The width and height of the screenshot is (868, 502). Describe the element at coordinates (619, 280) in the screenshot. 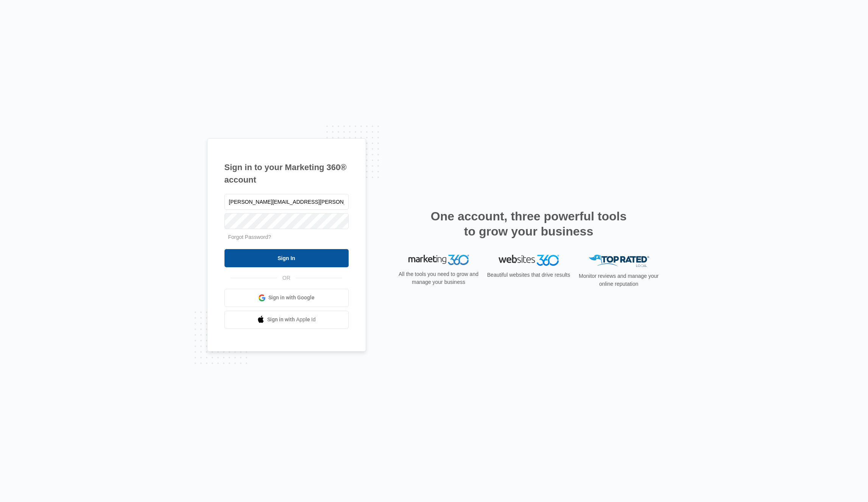

I see `p: Monitor reviews and manage your online reputation` at that location.